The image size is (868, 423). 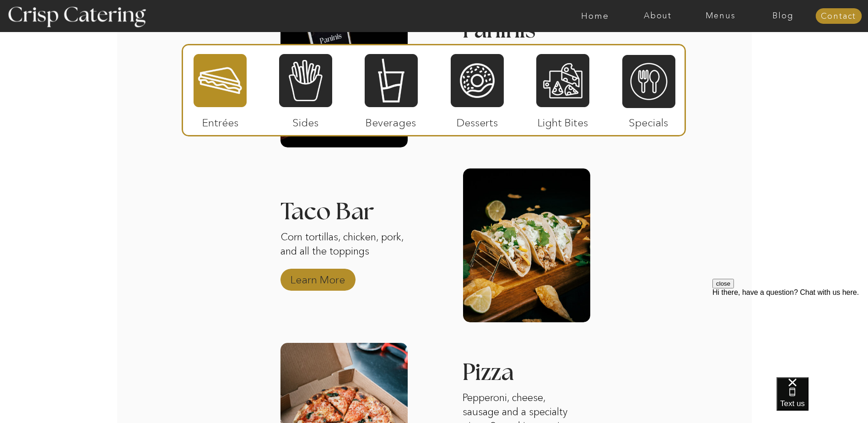 I want to click on p: Entrées, so click(x=220, y=120).